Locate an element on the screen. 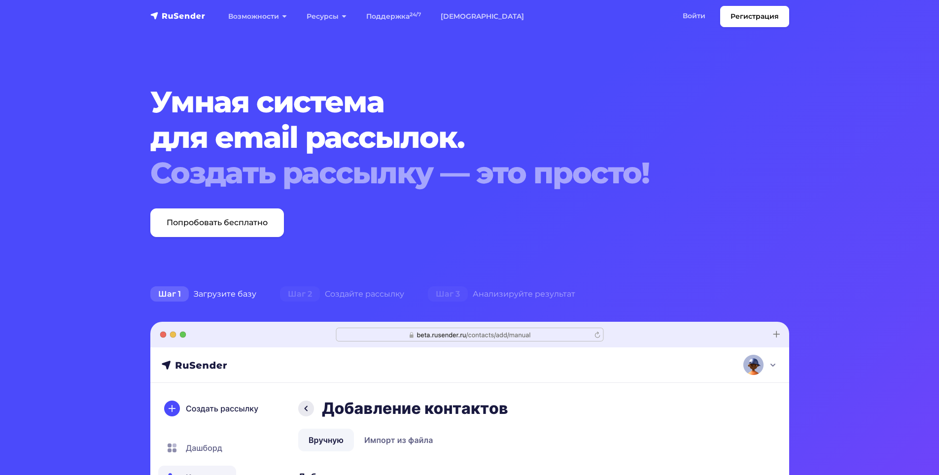 The image size is (939, 475). sup: 24/7 is located at coordinates (415, 14).